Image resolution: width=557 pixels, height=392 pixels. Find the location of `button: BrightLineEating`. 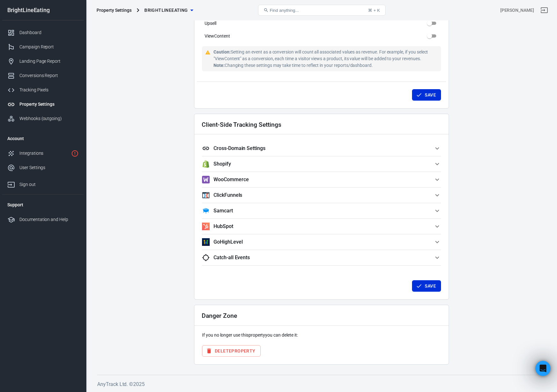

button: BrightLineEating is located at coordinates (168, 10).